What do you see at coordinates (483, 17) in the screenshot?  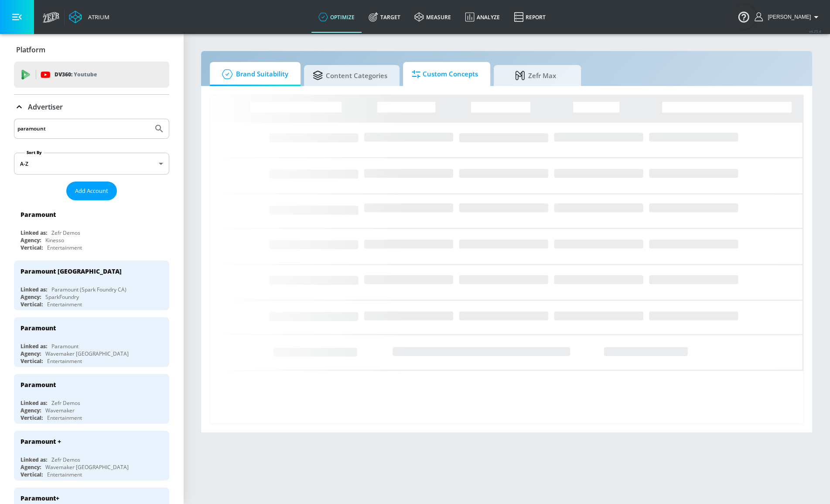 I see `a: Analyze` at bounding box center [483, 17].